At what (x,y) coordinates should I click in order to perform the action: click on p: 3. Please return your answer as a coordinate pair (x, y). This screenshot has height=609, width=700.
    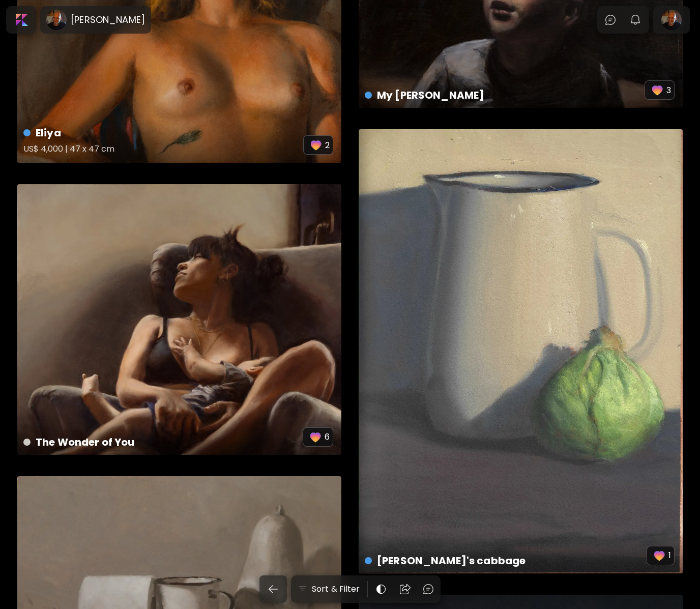
    Looking at the image, I should click on (668, 90).